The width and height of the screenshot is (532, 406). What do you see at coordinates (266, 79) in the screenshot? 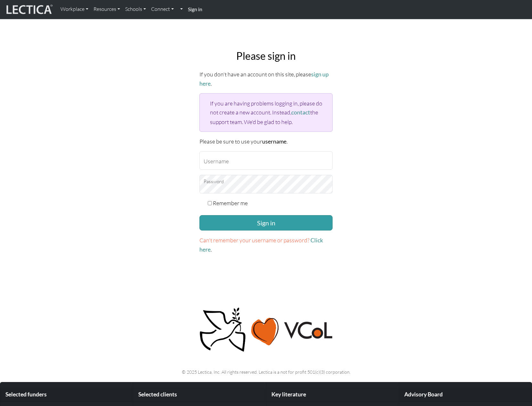
I see `p: If you don't have an account on this site, please .` at bounding box center [266, 79].